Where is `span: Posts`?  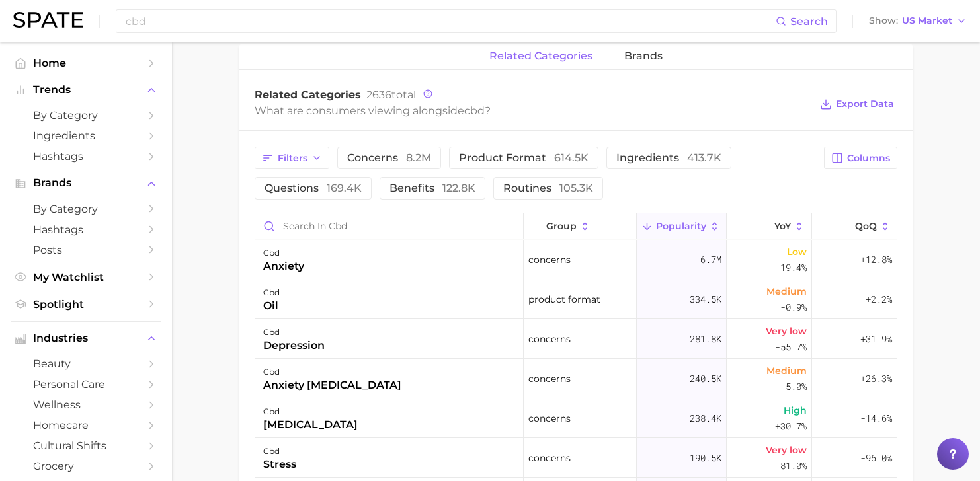
span: Posts is located at coordinates (86, 250).